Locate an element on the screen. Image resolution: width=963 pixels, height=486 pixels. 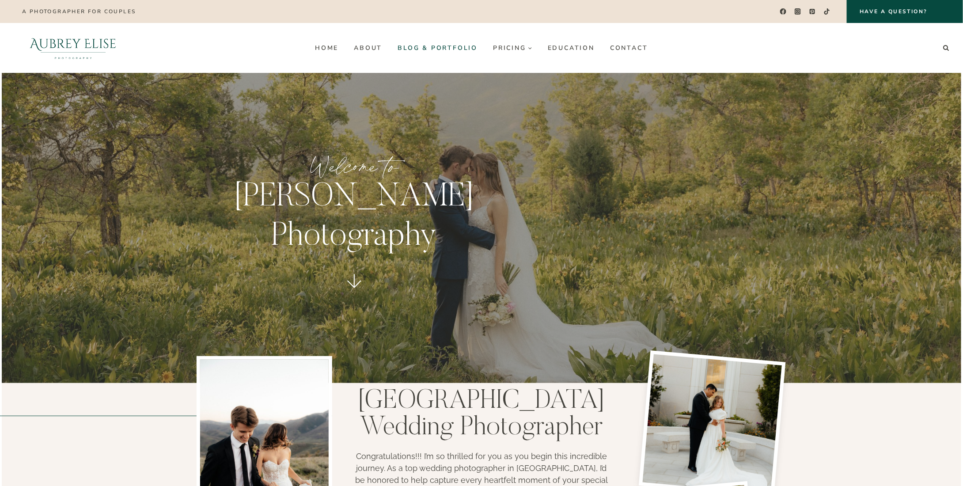
a: Pinterest is located at coordinates (813, 11).